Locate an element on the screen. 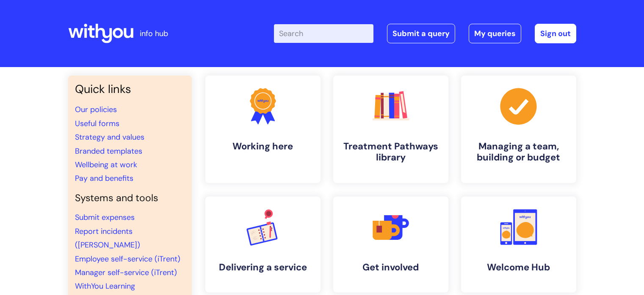 The width and height of the screenshot is (644, 295). a: Treatment Pathways library is located at coordinates (391, 129).